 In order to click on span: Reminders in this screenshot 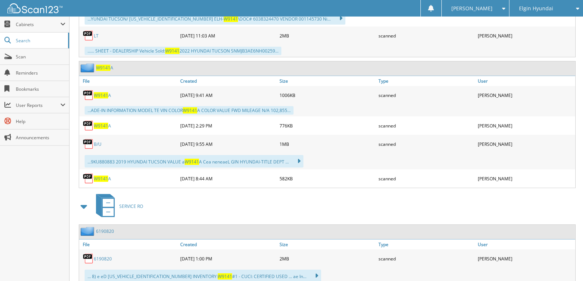, I will do `click(40, 73)`.